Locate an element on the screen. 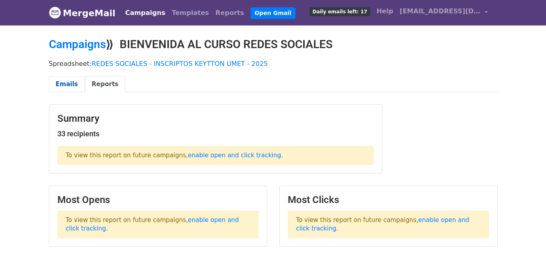 This screenshot has width=546, height=256. a: Emails is located at coordinates (67, 84).